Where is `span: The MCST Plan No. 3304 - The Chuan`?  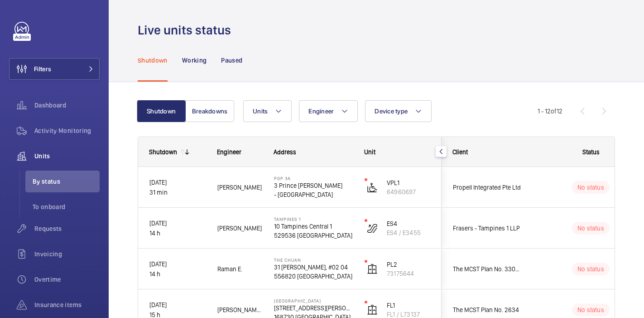
span: The MCST Plan No. 3304 - The Chuan is located at coordinates (488, 269).